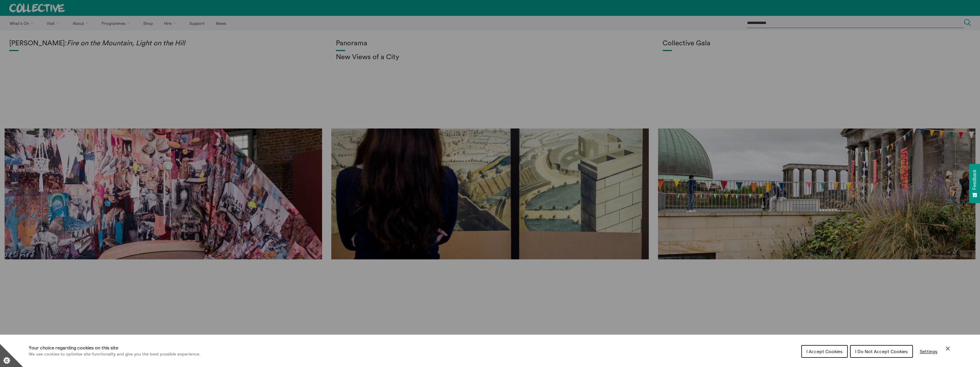 Image resolution: width=980 pixels, height=367 pixels. Describe the element at coordinates (115, 354) in the screenshot. I see `p: We use cookies to optimise site functionality and give you the best possible experience.` at that location.